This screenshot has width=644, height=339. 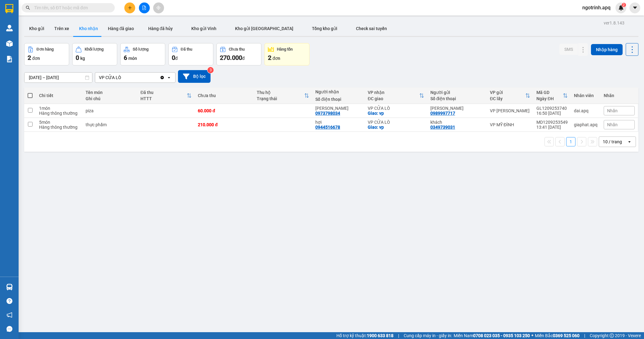 I want to click on span: Hàng đã hủy, so click(x=160, y=29).